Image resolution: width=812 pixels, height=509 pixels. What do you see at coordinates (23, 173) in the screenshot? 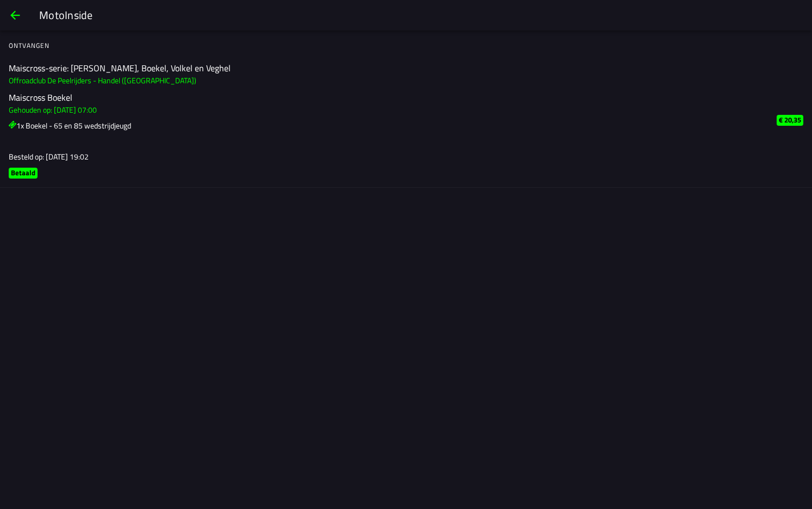
I see `font: Betaald` at bounding box center [23, 173].